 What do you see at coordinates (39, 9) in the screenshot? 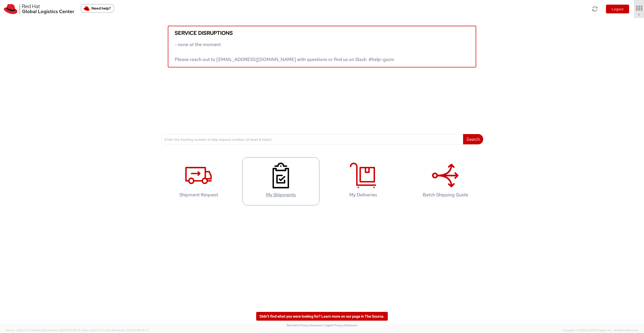
I see `img: rh-logistics-00dfa346123c4ec078e1.svg` at bounding box center [39, 9].